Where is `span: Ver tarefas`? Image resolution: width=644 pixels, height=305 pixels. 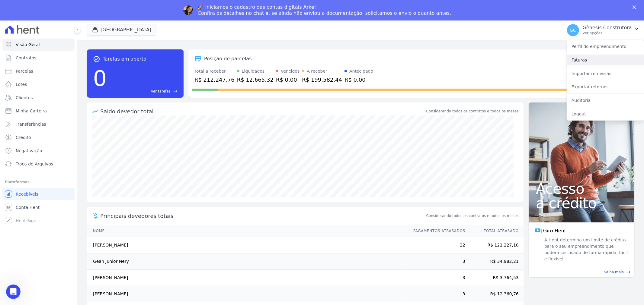 span: Ver tarefas is located at coordinates (160, 91).